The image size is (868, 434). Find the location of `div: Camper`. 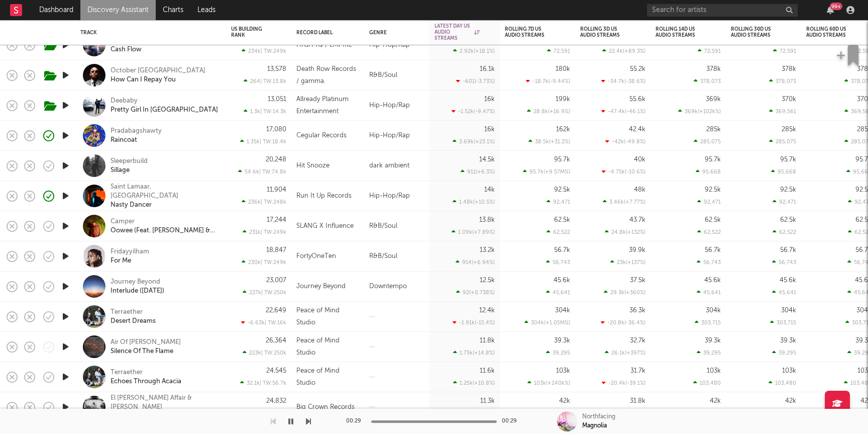

div: Camper is located at coordinates (123, 222).